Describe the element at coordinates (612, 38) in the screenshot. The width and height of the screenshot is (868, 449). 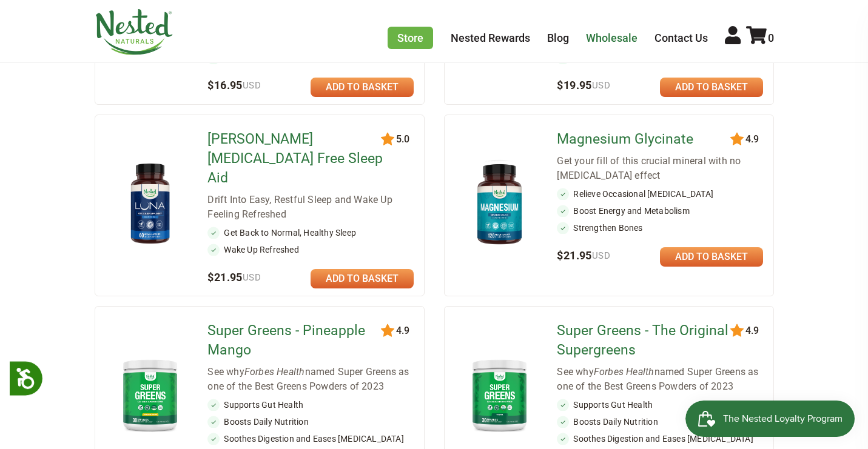
I see `a: Wholesale` at that location.